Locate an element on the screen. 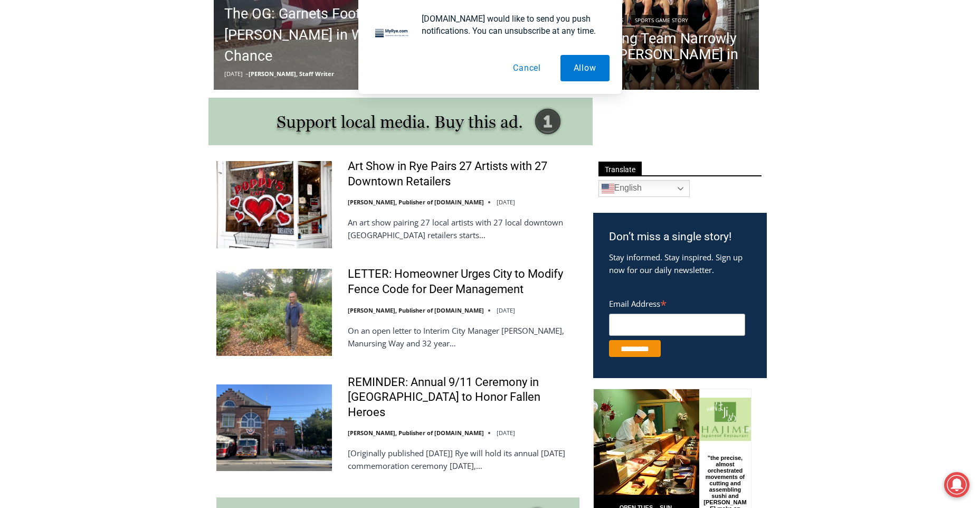 The height and width of the screenshot is (508, 980). button: Allow is located at coordinates (585, 68).